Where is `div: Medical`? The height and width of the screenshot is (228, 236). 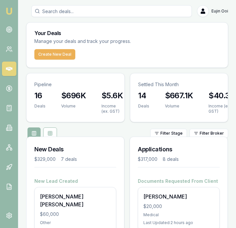 div: Medical is located at coordinates (179, 215).